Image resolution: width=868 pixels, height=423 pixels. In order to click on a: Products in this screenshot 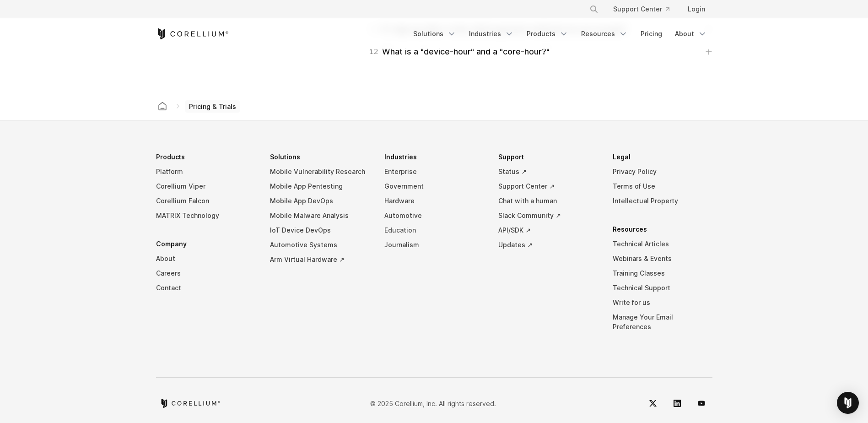, I will do `click(547, 34)`.